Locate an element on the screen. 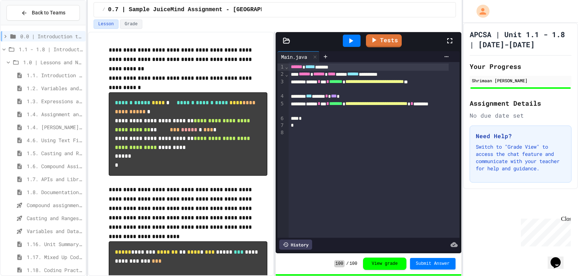  div: 7 is located at coordinates (281, 126).